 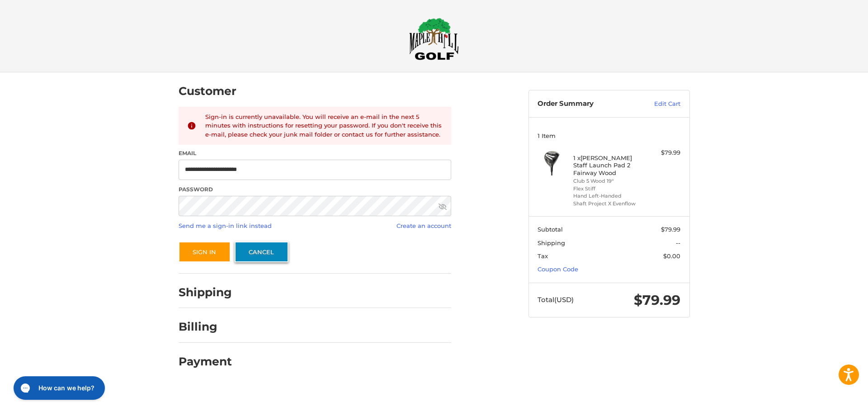 I want to click on a: Create an account, so click(x=423, y=226).